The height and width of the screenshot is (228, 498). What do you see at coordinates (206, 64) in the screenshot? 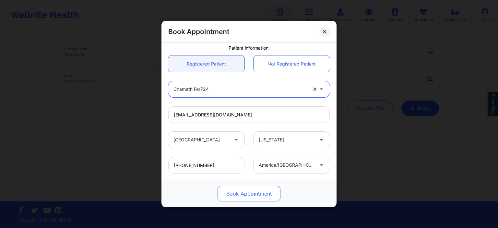
I see `a: Registered Patient` at bounding box center [206, 64].